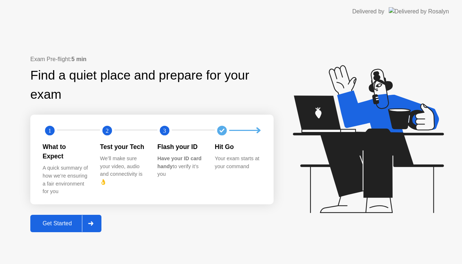  What do you see at coordinates (57, 223) in the screenshot?
I see `div: Get Started` at bounding box center [57, 223].